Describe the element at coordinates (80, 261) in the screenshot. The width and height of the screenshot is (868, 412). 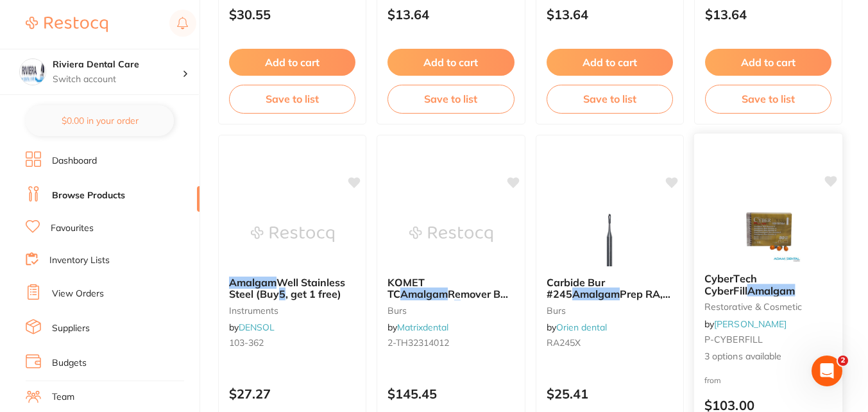
I see `a: Inventory Lists` at that location.